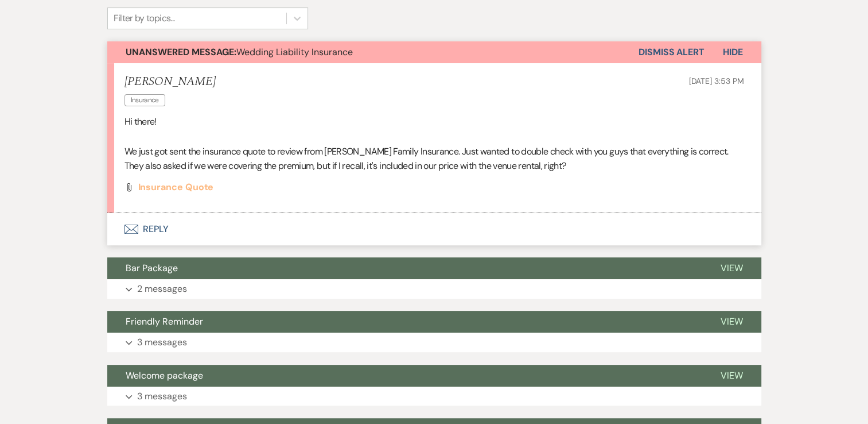 This screenshot has height=424, width=868. I want to click on button: Unanswered Message:Wedding Liability Insurance, so click(373, 53).